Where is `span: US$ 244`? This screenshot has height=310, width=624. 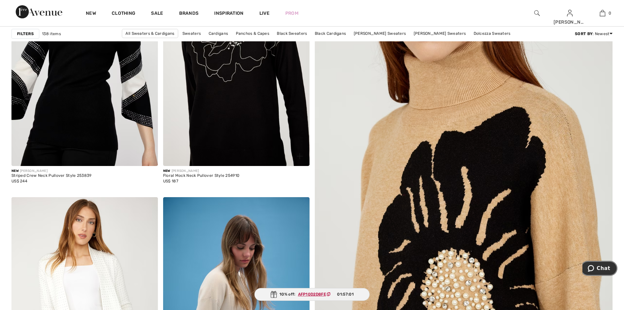
span: US$ 244 is located at coordinates (19, 181).